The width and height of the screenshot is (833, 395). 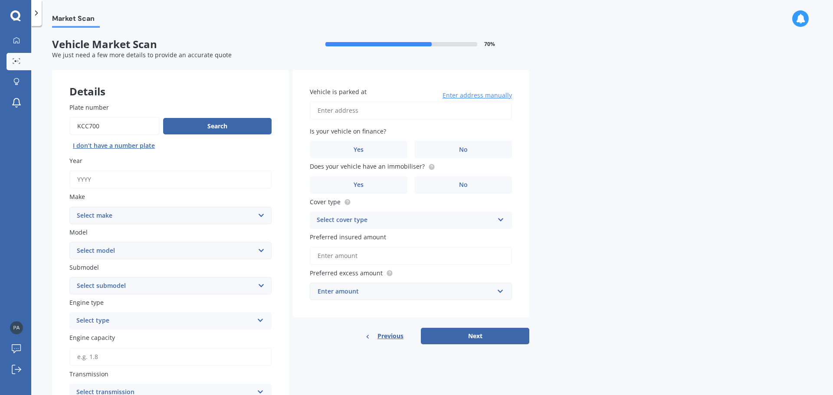 What do you see at coordinates (16, 328) in the screenshot?
I see `img: 3e7139966210d1da3403534583acb45b` at bounding box center [16, 328].